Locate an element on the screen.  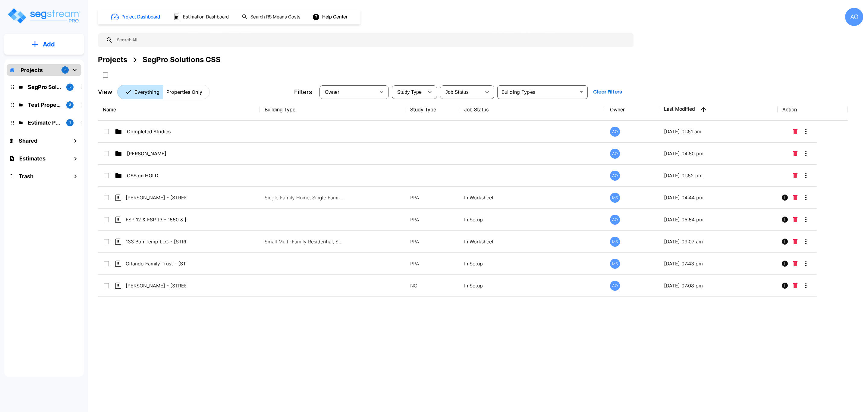
p: Everything is located at coordinates (146, 92).